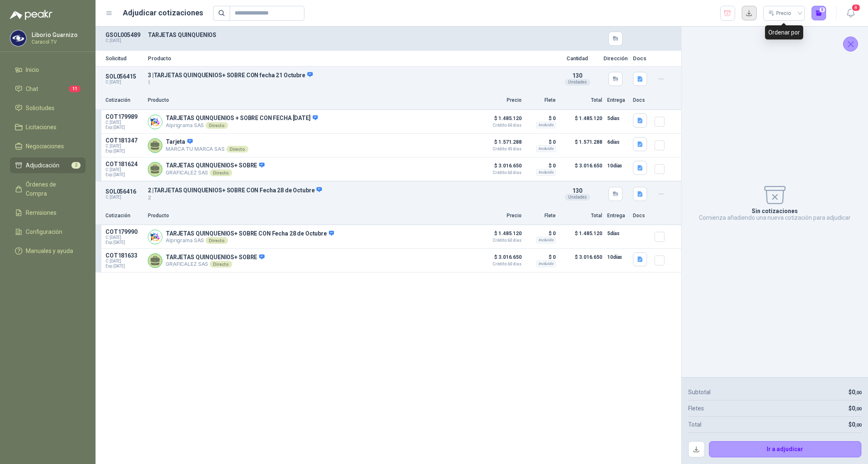 Image resolution: width=868 pixels, height=464 pixels. I want to click on p: 1, so click(350, 83).